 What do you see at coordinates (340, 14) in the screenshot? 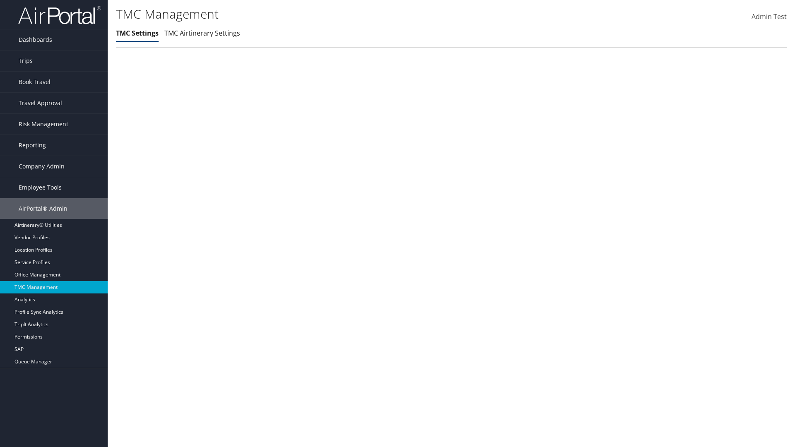
I see `h1: TMC Management` at bounding box center [340, 14].